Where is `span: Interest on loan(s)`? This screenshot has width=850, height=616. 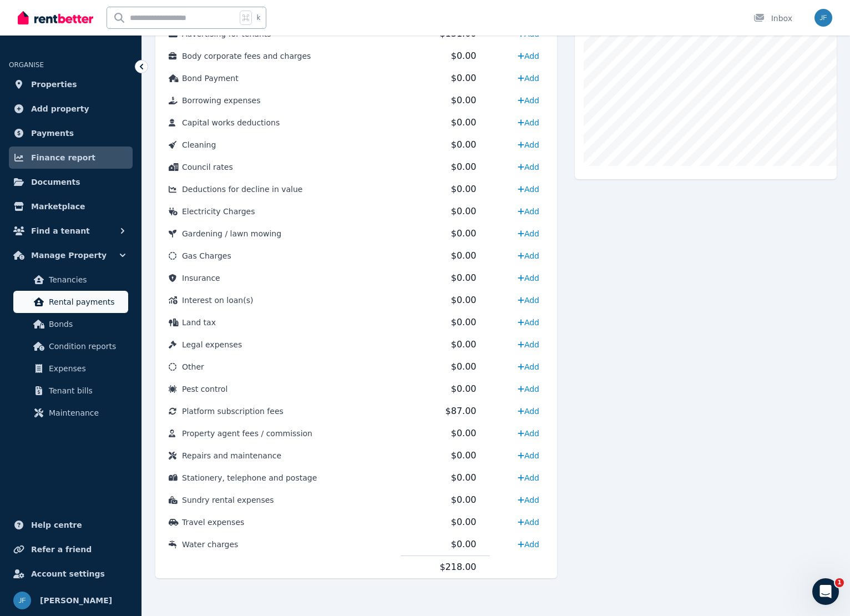 span: Interest on loan(s) is located at coordinates (218, 300).